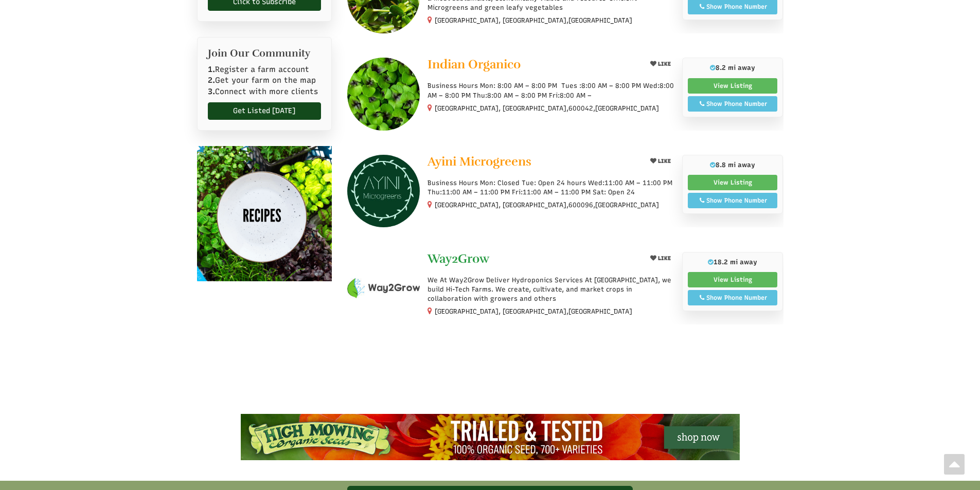  Describe the element at coordinates (732, 68) in the screenshot. I see `p: 8.2 mi away` at that location.